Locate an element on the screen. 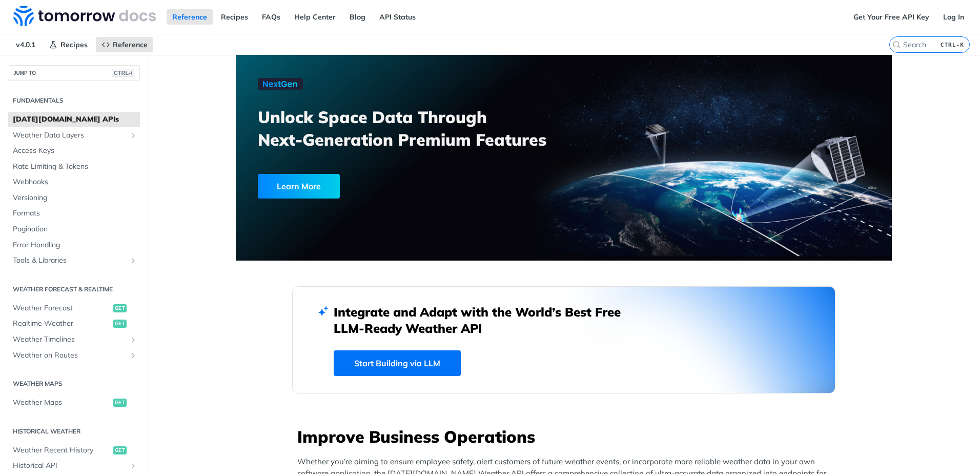 The height and width of the screenshot is (474, 980). kbd: CTRL-K is located at coordinates (952, 45).